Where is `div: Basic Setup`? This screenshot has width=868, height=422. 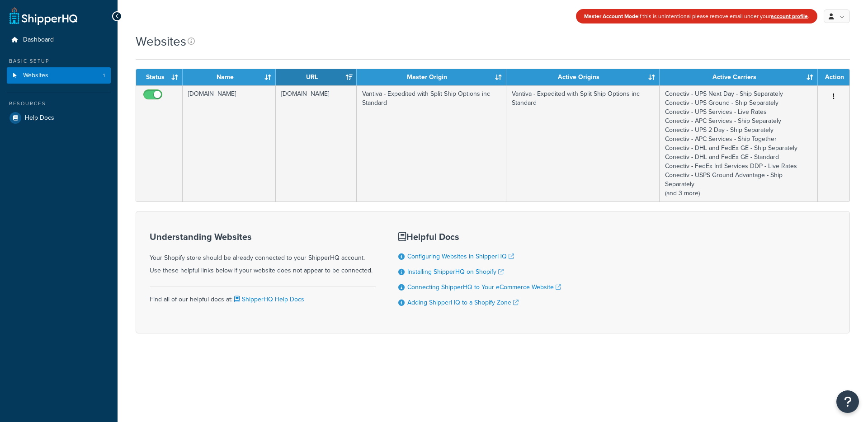 div: Basic Setup is located at coordinates (59, 61).